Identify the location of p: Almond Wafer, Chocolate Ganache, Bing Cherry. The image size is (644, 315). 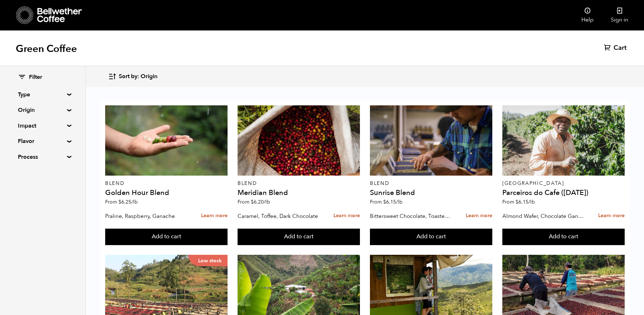
(544, 216).